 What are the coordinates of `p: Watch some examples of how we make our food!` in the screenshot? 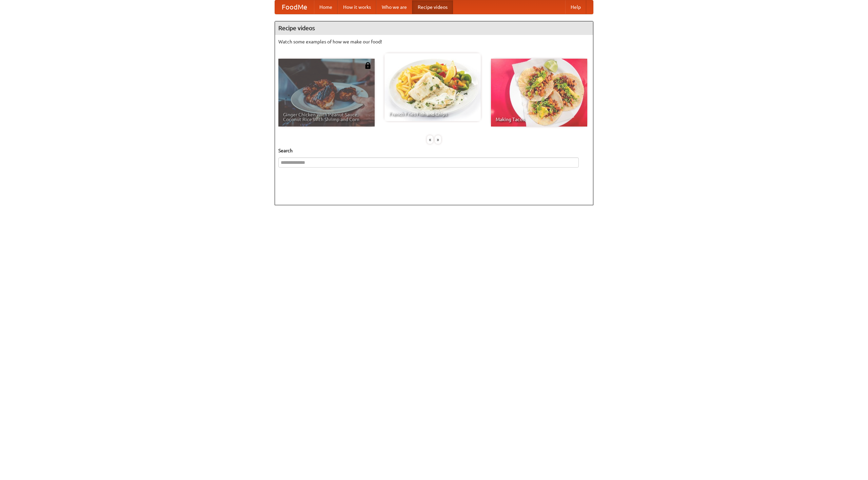 It's located at (434, 42).